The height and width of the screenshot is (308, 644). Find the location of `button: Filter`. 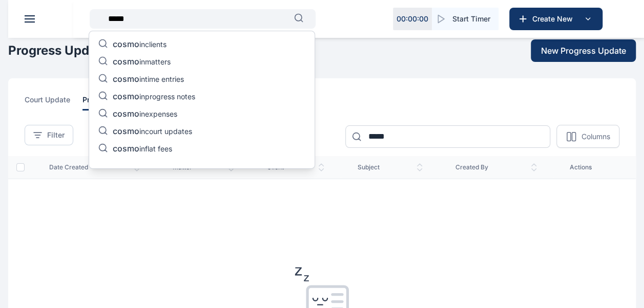

button: Filter is located at coordinates (49, 135).